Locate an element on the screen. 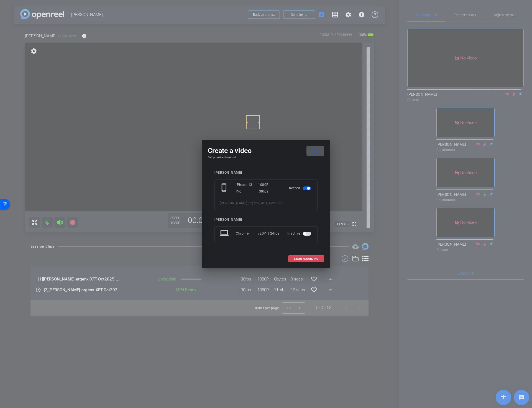  button: START RECORDING is located at coordinates (306, 258).